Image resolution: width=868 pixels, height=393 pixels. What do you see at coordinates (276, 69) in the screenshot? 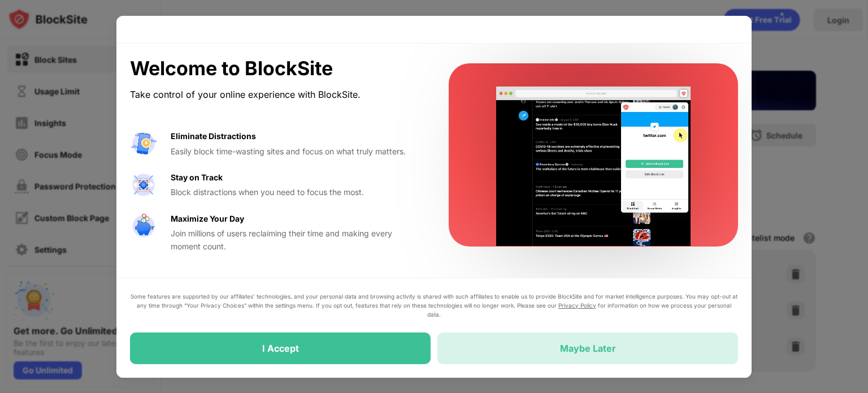
I see `div: Welcome to BlockSite` at bounding box center [276, 69].